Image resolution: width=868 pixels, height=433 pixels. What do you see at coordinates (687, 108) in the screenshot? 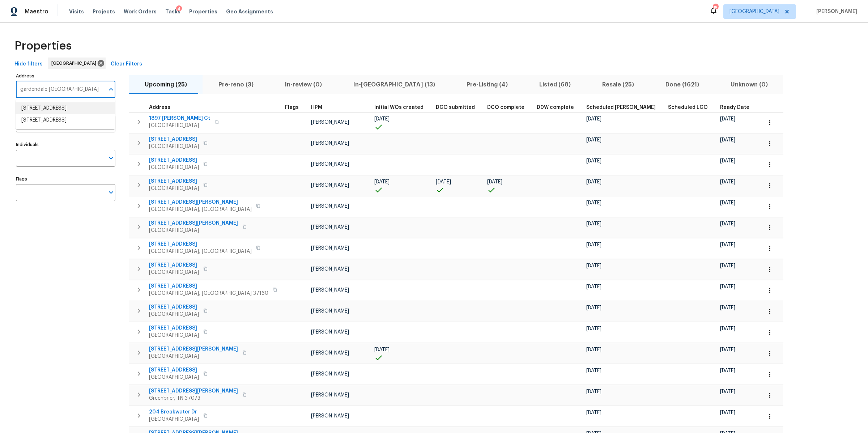
I see `span: Scheduled LCO` at bounding box center [687, 108].